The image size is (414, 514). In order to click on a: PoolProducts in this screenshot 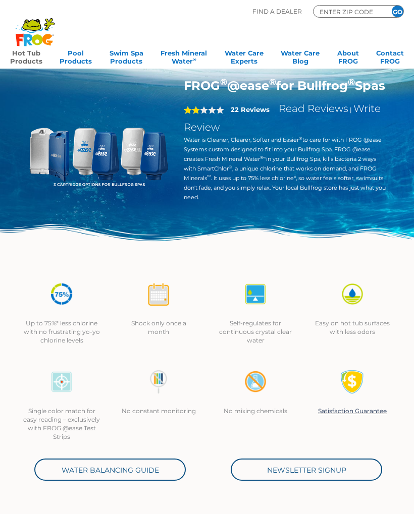, I will do `click(76, 56)`.